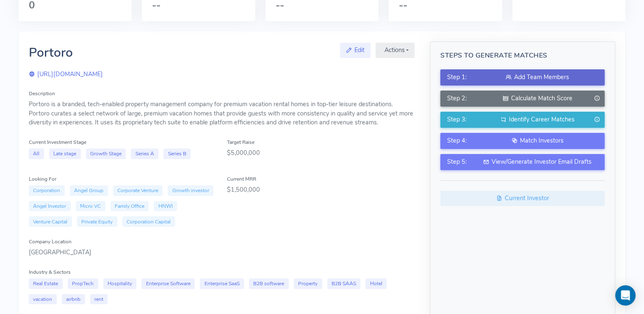  What do you see at coordinates (241, 179) in the screenshot?
I see `label: Current MRR` at bounding box center [241, 179].